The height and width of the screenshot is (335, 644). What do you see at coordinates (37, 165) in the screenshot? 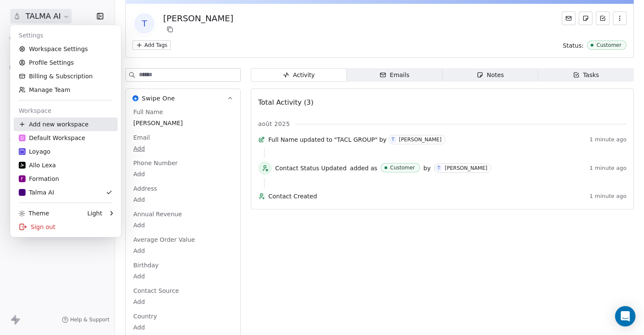
I see `div: Allo Lexa` at bounding box center [37, 165].